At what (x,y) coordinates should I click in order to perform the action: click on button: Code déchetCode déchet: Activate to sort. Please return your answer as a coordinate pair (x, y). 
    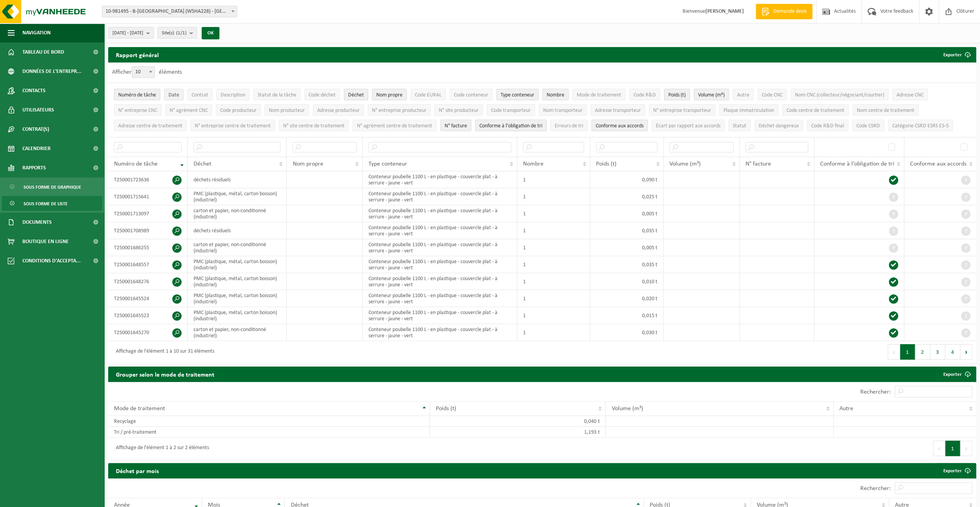
    Looking at the image, I should click on (322, 95).